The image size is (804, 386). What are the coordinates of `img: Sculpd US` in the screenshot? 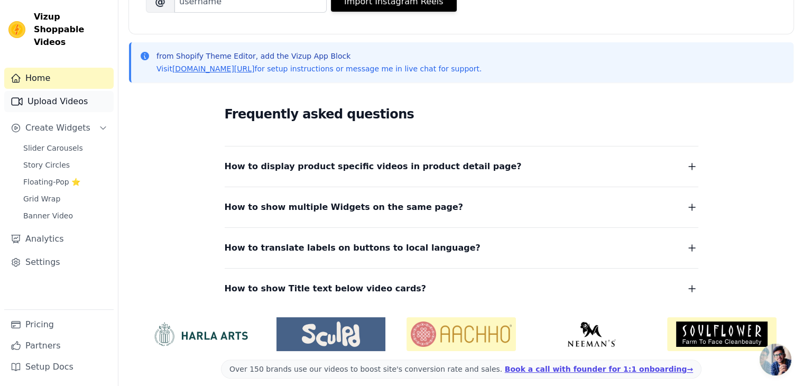 It's located at (331, 334).